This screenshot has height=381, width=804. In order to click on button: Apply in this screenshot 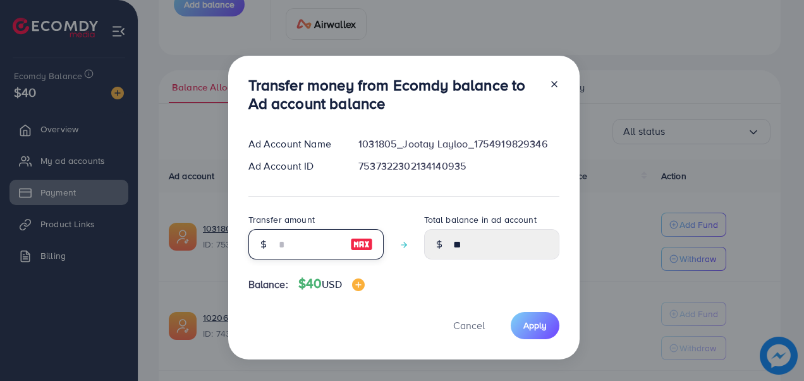, I will do `click(535, 325)`.